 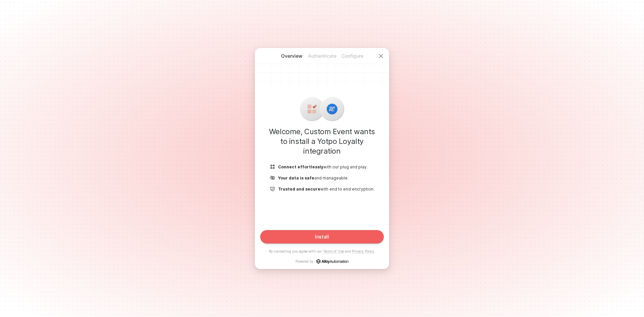 What do you see at coordinates (326, 188) in the screenshot?
I see `p: with end to end encryption.` at bounding box center [326, 188].